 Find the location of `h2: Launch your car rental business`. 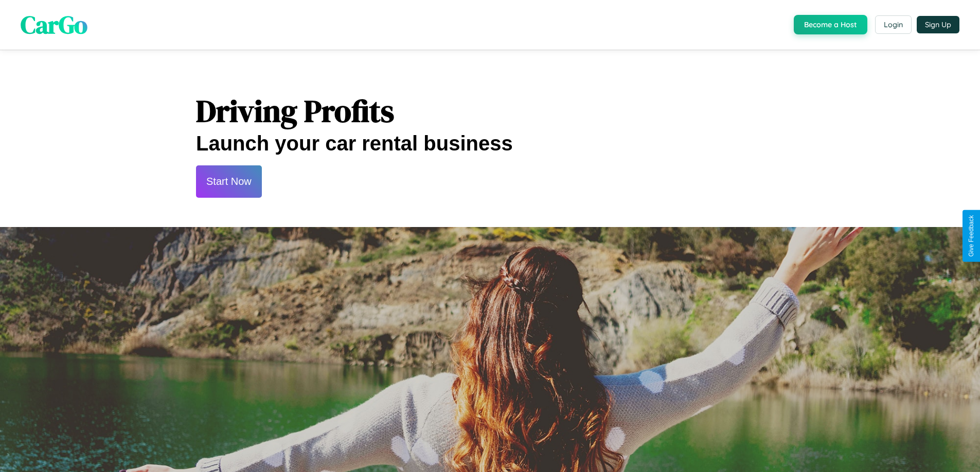

h2: Launch your car rental business is located at coordinates (490, 144).